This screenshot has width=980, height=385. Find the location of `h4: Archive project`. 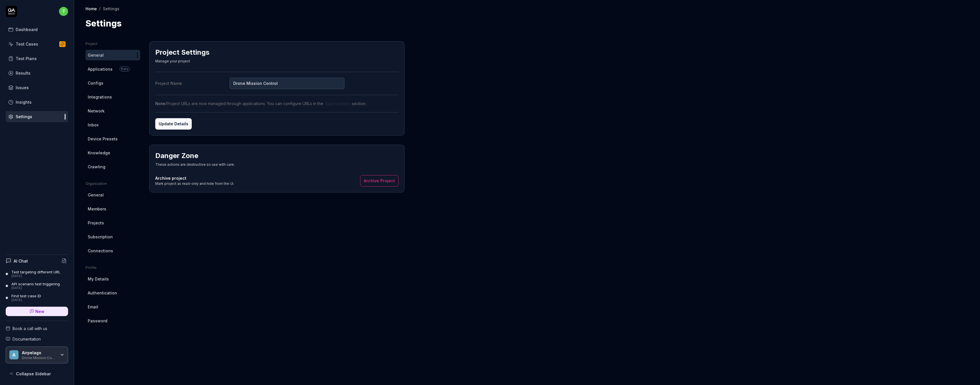

h4: Archive project is located at coordinates (195, 178).